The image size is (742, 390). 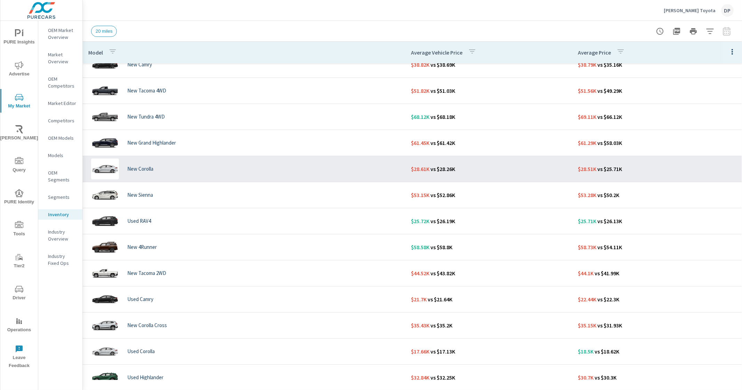 What do you see at coordinates (608, 300) in the screenshot?
I see `p: vs $22.3K` at bounding box center [608, 300].